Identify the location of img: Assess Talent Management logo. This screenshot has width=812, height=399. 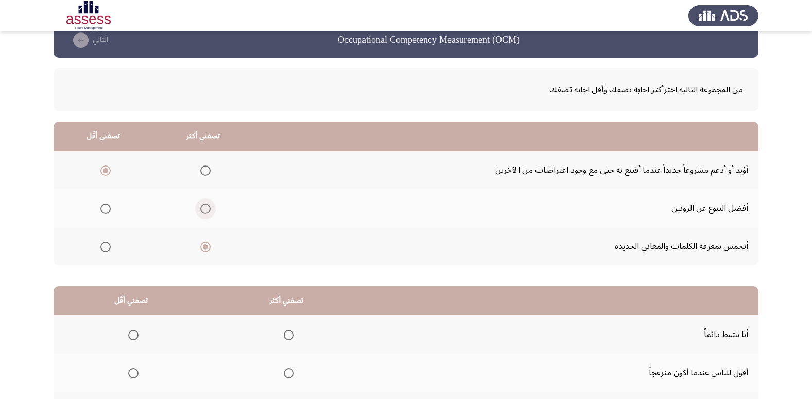
(724, 15).